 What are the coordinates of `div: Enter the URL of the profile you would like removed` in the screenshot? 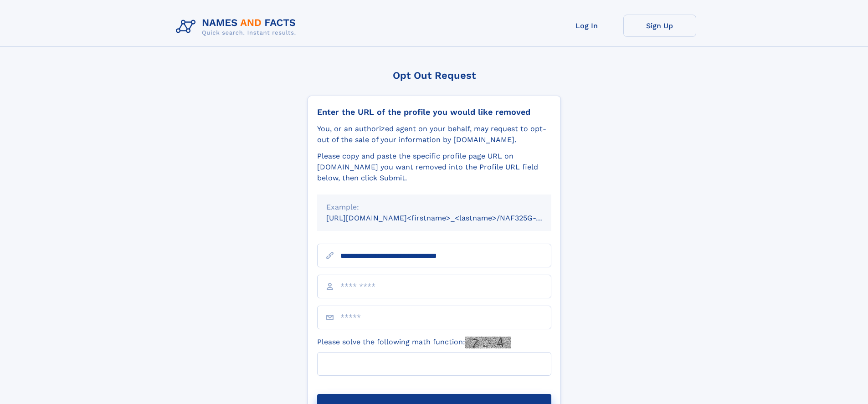 It's located at (434, 112).